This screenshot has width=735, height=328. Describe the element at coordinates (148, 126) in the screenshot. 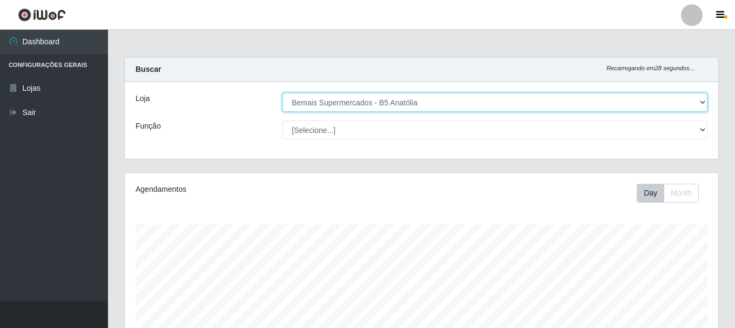

I see `label: Função` at that location.